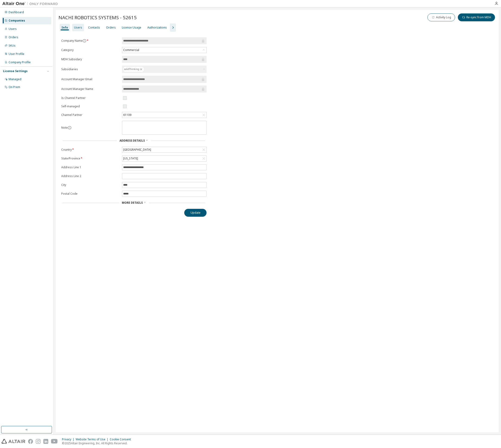 This screenshot has width=501, height=448. I want to click on div: Company Profile, so click(20, 62).